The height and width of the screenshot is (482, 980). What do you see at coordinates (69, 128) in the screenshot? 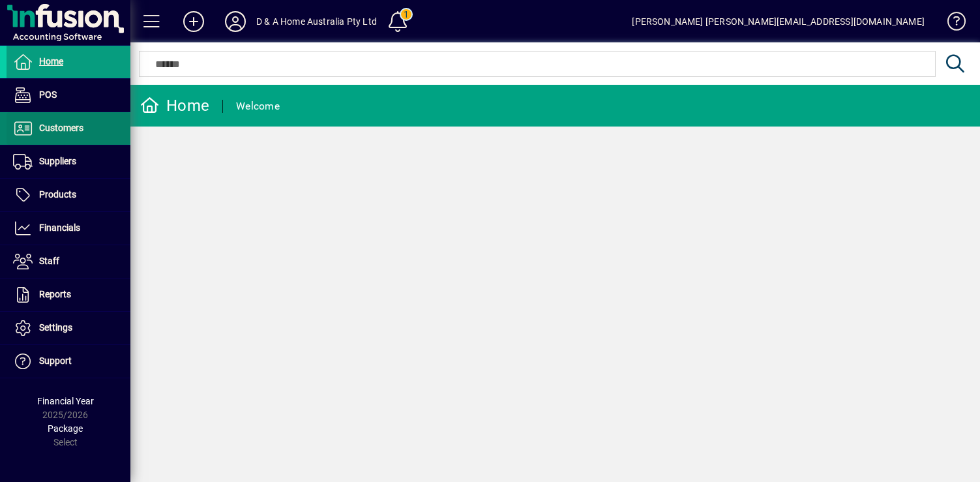
I see `a: Customers` at bounding box center [69, 128].